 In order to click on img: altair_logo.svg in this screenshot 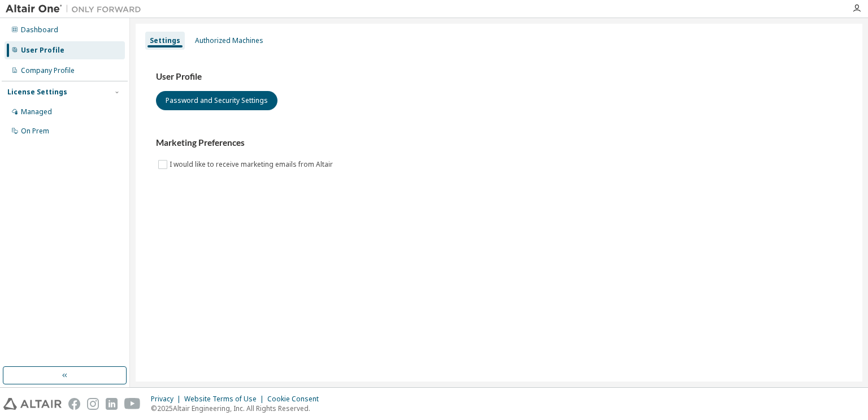, I will do `click(32, 403)`.